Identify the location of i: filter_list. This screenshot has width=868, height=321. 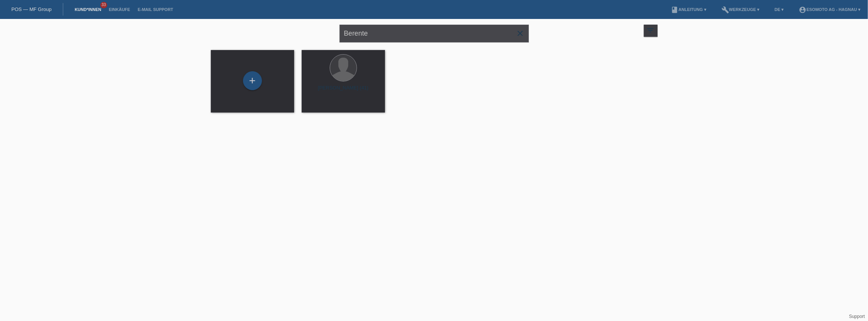
(651, 30).